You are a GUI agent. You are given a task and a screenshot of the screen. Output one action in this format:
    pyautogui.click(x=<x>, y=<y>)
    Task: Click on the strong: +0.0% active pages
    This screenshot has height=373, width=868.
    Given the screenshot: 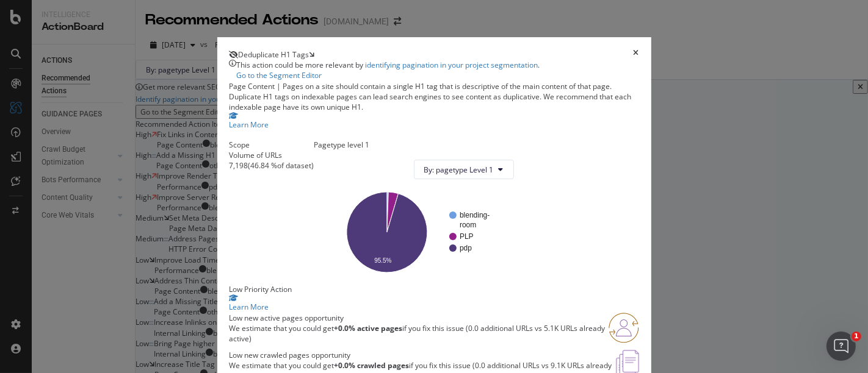 What is the action you would take?
    pyautogui.click(x=368, y=328)
    